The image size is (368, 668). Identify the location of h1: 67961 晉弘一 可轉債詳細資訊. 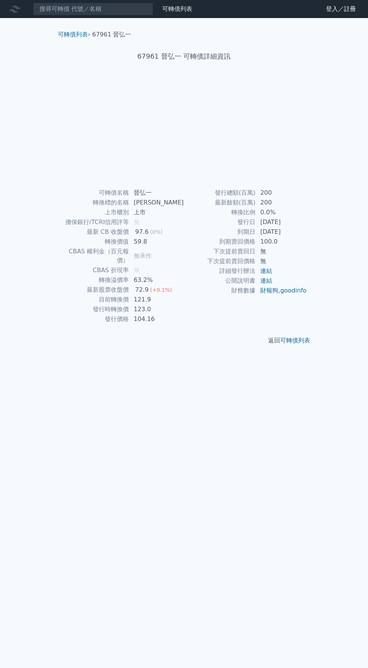
(184, 56).